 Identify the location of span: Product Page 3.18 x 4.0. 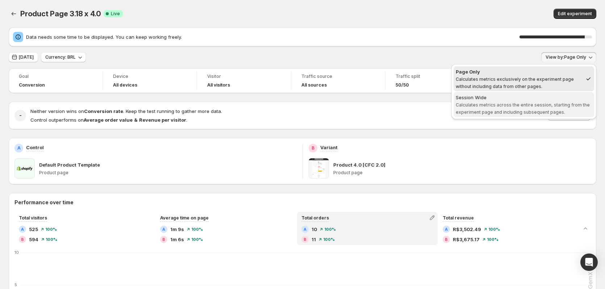
(60, 14).